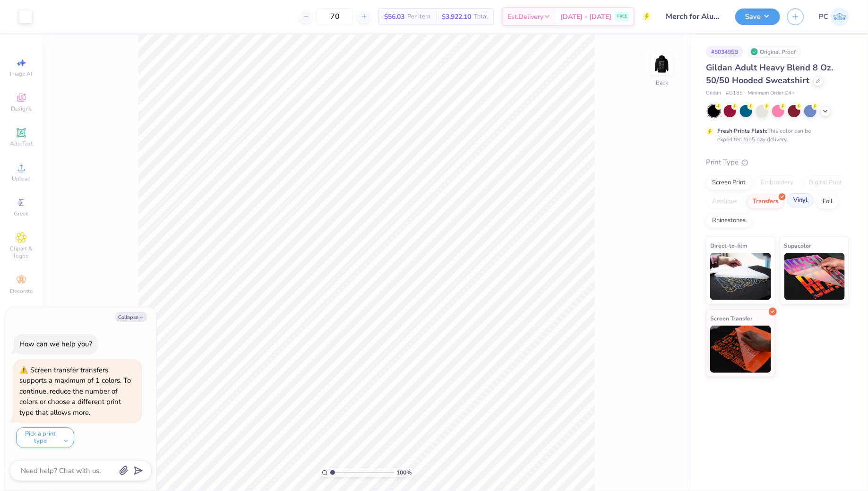  Describe the element at coordinates (840, 16) in the screenshot. I see `img: Pema Choden Lama` at that location.